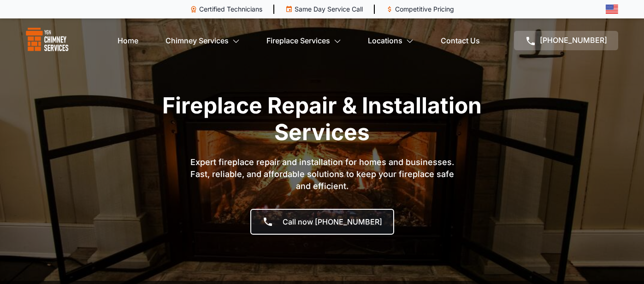  Describe the element at coordinates (424, 9) in the screenshot. I see `p: Competitive Pricing` at that location.